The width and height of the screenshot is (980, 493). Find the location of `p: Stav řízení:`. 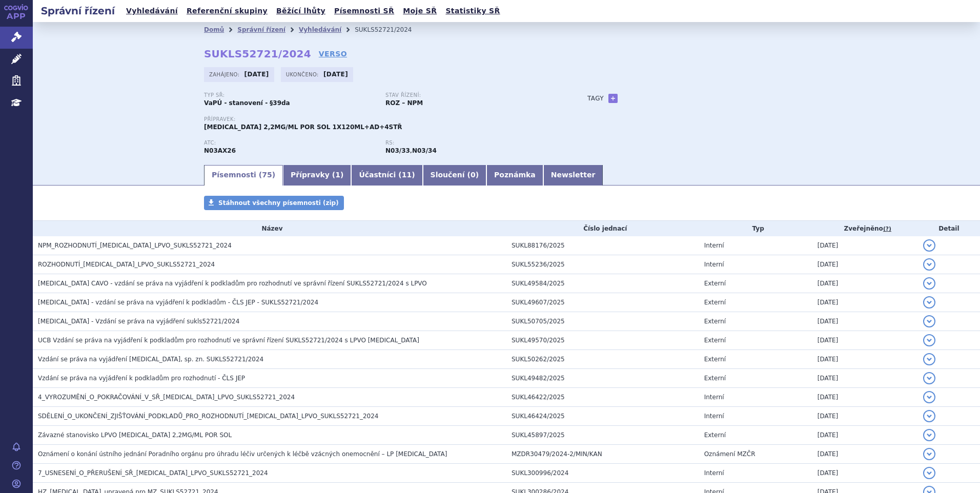

p: Stav řízení: is located at coordinates (471, 95).